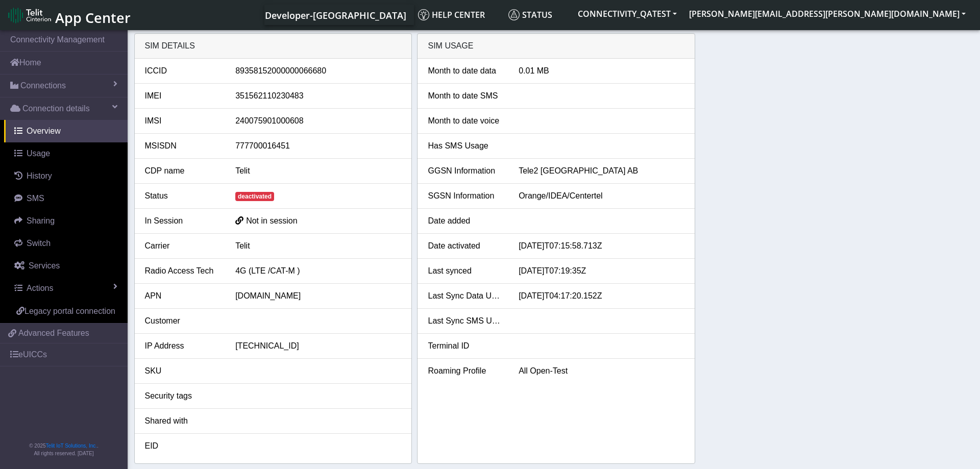 The height and width of the screenshot is (469, 980). Describe the element at coordinates (459, 15) in the screenshot. I see `a: Help center` at that location.